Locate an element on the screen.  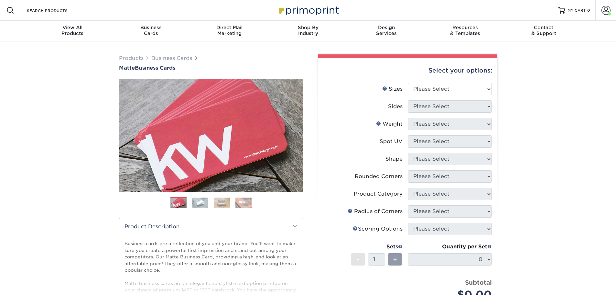
h1: Business Cards is located at coordinates (211, 68).